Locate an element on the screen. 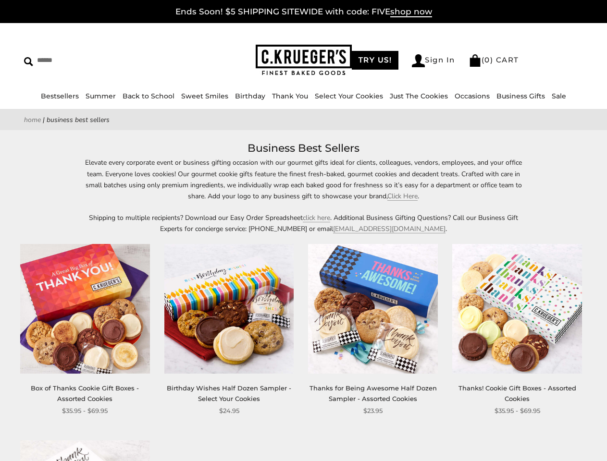 Image resolution: width=607 pixels, height=461 pixels. a: Business Gifts is located at coordinates (520, 96).